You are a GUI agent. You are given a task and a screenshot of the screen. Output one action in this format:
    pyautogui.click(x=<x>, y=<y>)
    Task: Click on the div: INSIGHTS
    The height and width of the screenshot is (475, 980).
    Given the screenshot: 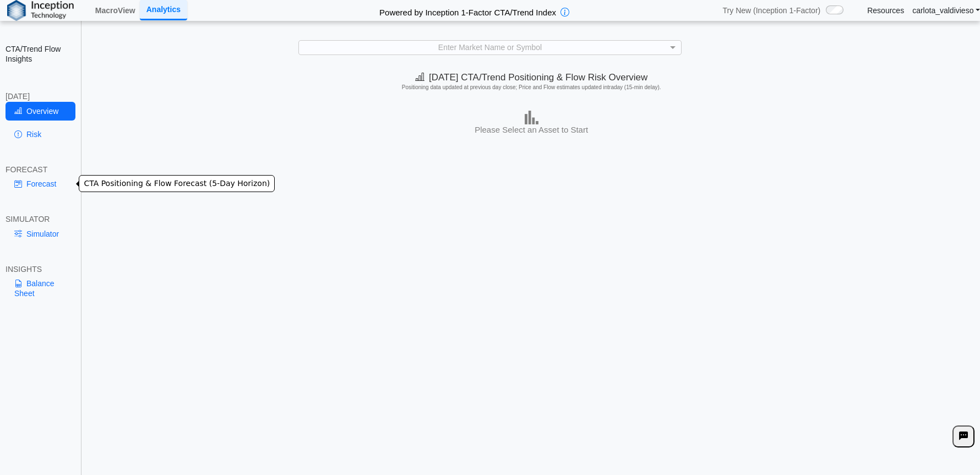 What is the action you would take?
    pyautogui.click(x=40, y=269)
    